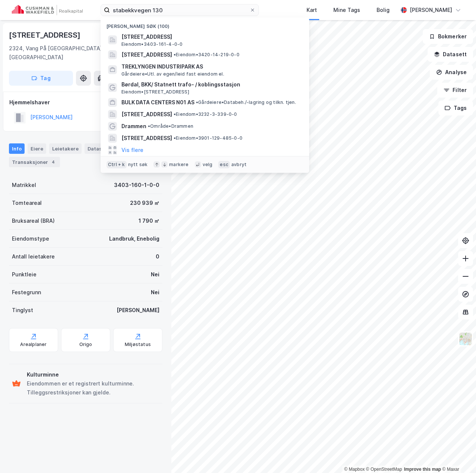  What do you see at coordinates (246, 103) in the screenshot?
I see `span: Gårdeiere • Databeh./-lagring og tilkn. tjen.` at bounding box center [246, 103].